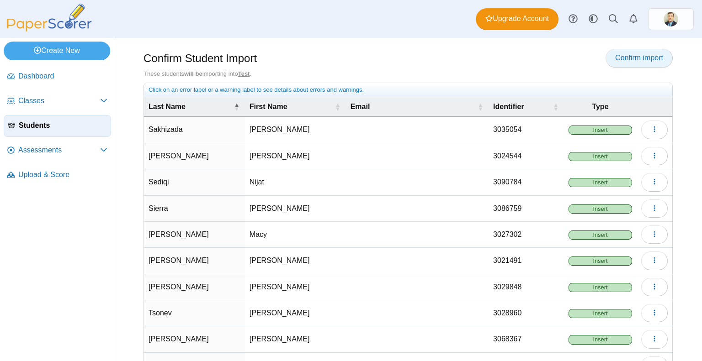  I want to click on a: Dashboard, so click(57, 77).